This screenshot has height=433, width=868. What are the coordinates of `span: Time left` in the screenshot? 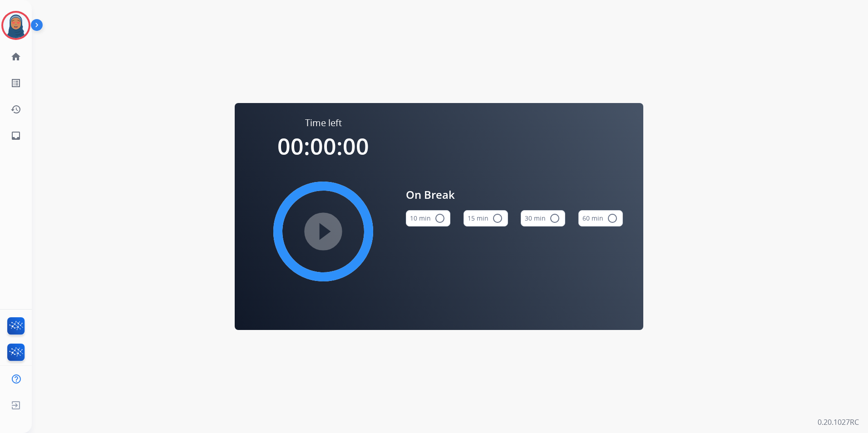 It's located at (323, 123).